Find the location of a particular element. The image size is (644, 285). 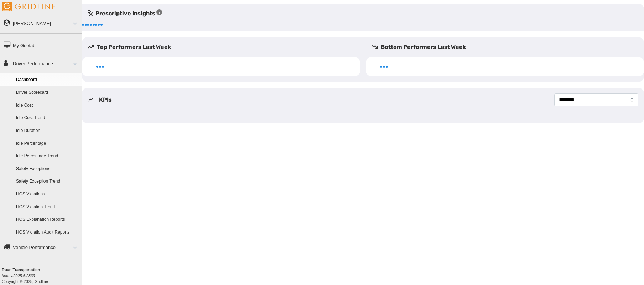

div: Copyright © 2025, Gridline is located at coordinates (42, 275).